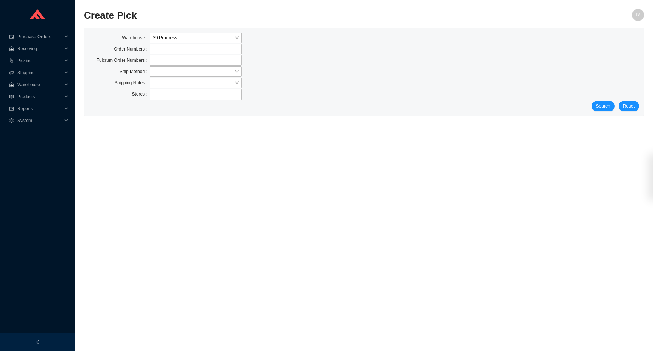 The width and height of the screenshot is (653, 351). What do you see at coordinates (40, 49) in the screenshot?
I see `span: Receiving` at bounding box center [40, 49].